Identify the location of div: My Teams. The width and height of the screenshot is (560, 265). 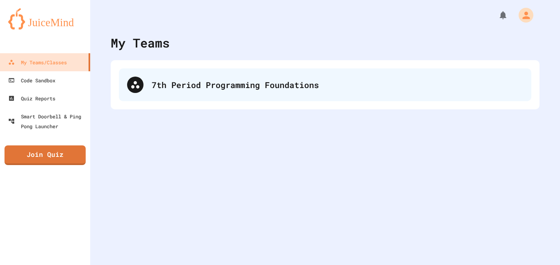
(140, 43).